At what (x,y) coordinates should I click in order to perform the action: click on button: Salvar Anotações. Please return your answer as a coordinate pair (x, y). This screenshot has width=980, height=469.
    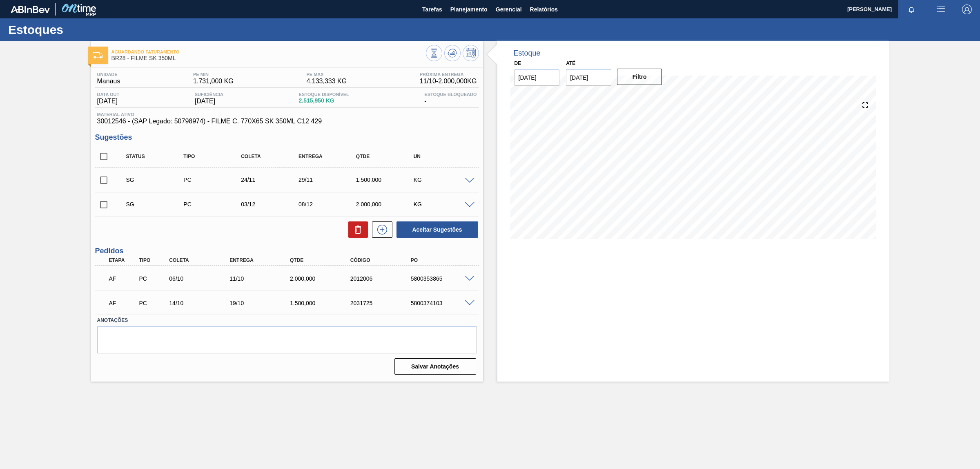
    Looking at the image, I should click on (435, 367).